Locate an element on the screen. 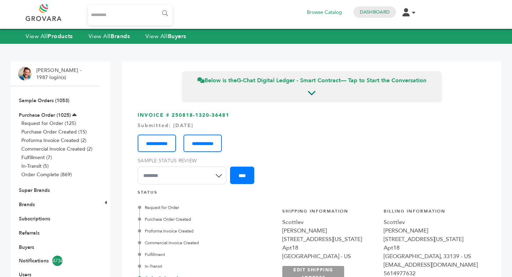 This screenshot has height=277, width=512. strong: G-Chat Digital Ledger - Smart Contract is located at coordinates (289, 80).